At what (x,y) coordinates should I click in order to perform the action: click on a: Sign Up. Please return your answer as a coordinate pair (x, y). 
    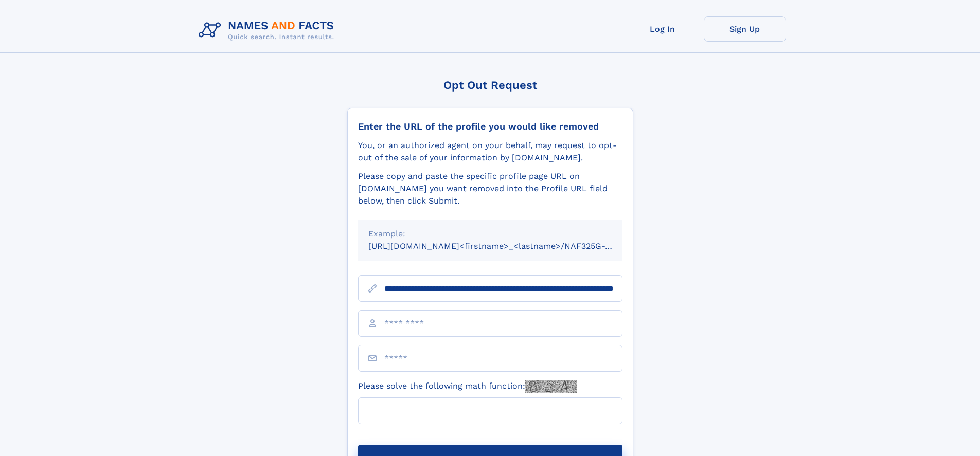
    Looking at the image, I should click on (745, 29).